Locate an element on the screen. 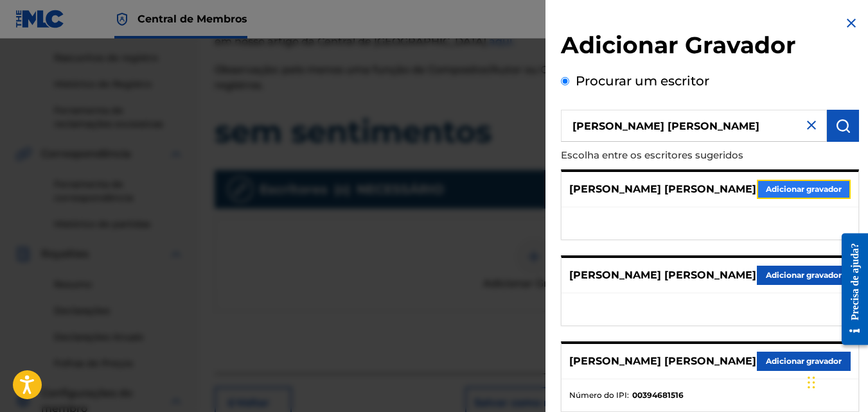 This screenshot has height=412, width=868. h2: Adicionar Gravador is located at coordinates (710, 47).